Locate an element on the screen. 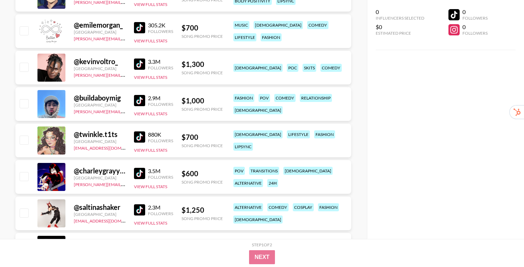  div: @ buildaboymig is located at coordinates (100, 98).